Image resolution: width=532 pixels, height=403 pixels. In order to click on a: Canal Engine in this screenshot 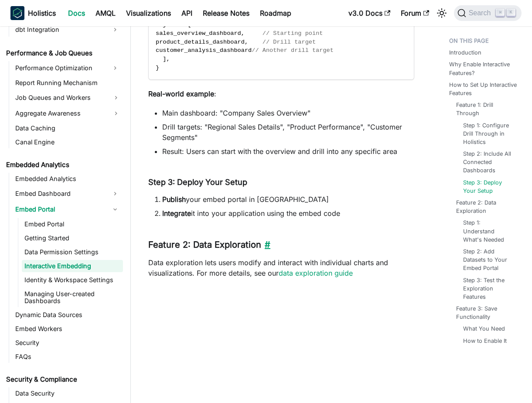, I will do `click(68, 142)`.